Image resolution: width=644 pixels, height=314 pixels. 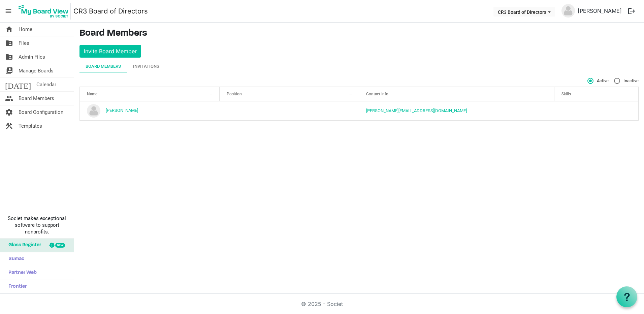 What do you see at coordinates (24, 43) in the screenshot?
I see `span: Files` at bounding box center [24, 43].